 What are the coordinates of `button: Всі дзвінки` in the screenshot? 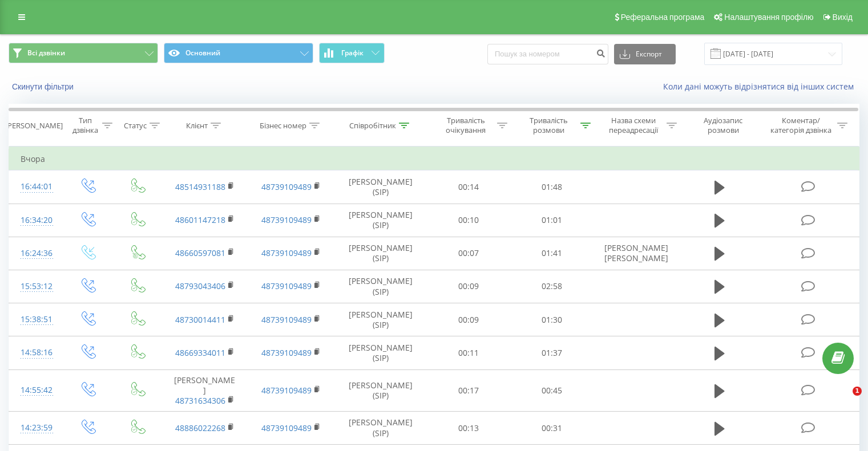 It's located at (84, 53).